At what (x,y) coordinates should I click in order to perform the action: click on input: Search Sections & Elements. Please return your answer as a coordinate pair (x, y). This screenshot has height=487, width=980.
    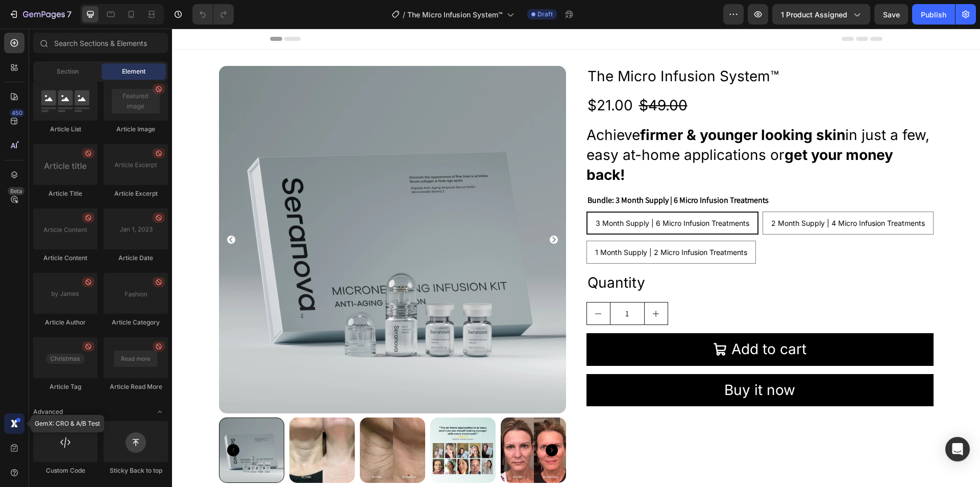
    Looking at the image, I should click on (100, 43).